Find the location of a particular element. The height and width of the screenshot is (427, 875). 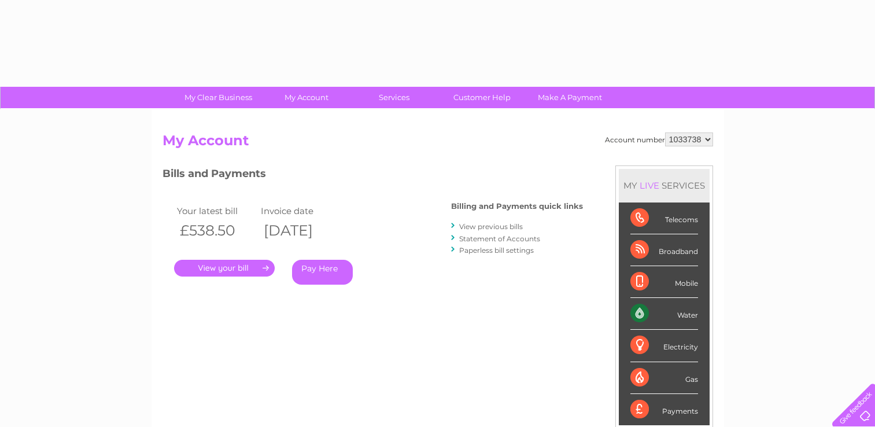

div: MY SERVICES is located at coordinates (664, 185).